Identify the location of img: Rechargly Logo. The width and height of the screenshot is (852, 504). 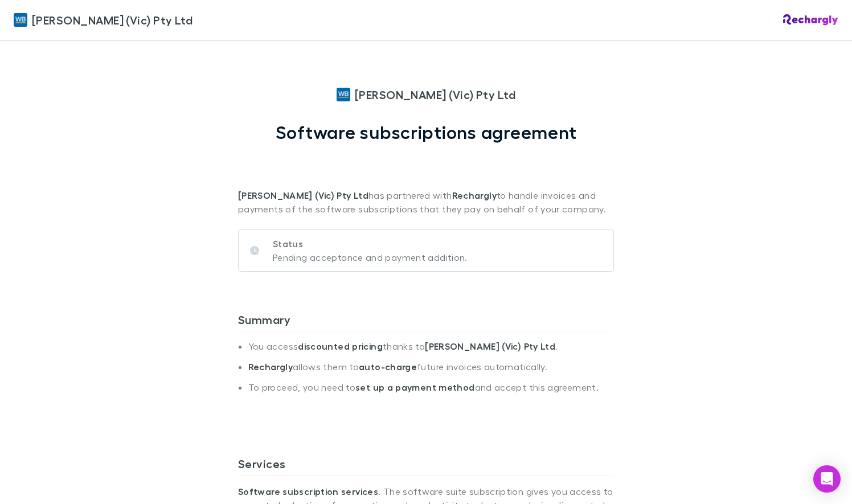
(810, 20).